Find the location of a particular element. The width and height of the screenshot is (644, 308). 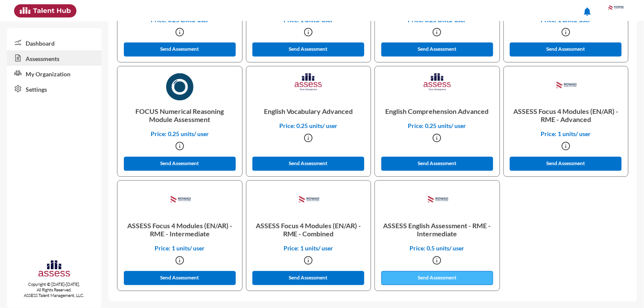

p: ASSESS English Assessment - RME - Intermediate is located at coordinates (437, 230).